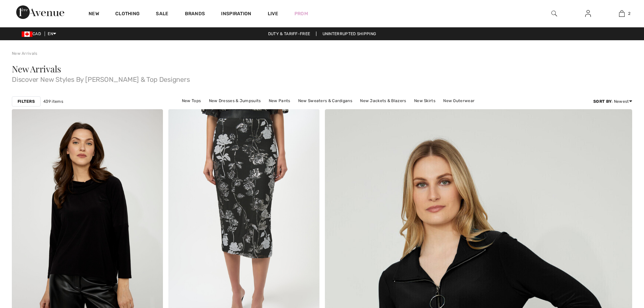 Image resolution: width=644 pixels, height=308 pixels. Describe the element at coordinates (603, 101) in the screenshot. I see `strong: Sort By` at that location.